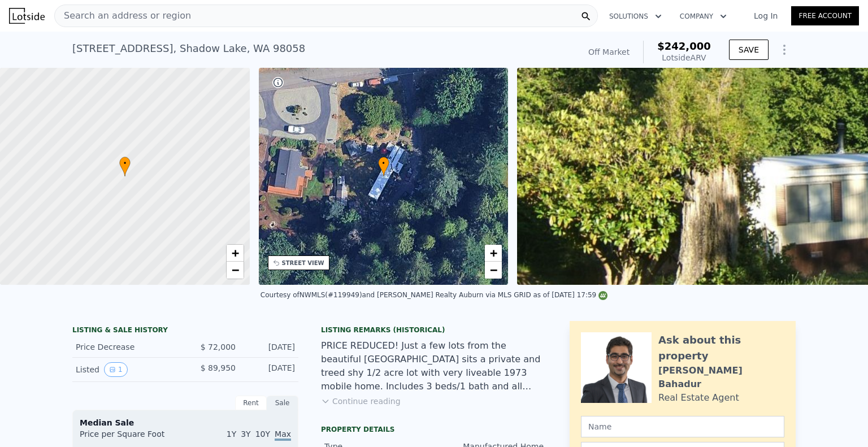 The width and height of the screenshot is (868, 447). What do you see at coordinates (218, 368) in the screenshot?
I see `span: $ 89,950` at bounding box center [218, 368].